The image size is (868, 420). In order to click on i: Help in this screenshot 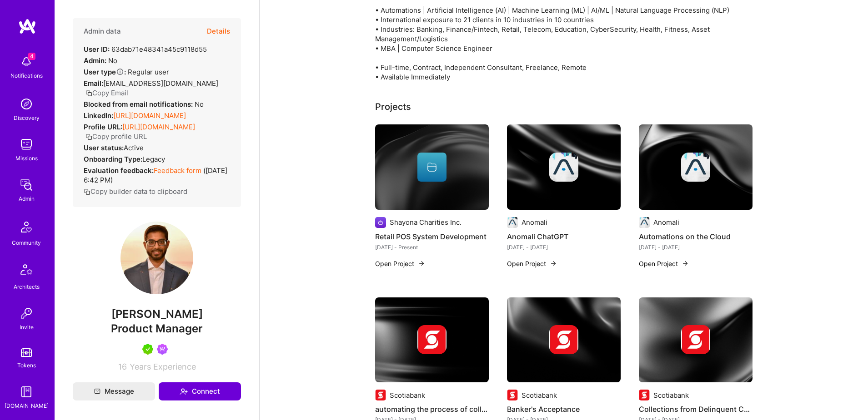, I will do `click(120, 72)`.